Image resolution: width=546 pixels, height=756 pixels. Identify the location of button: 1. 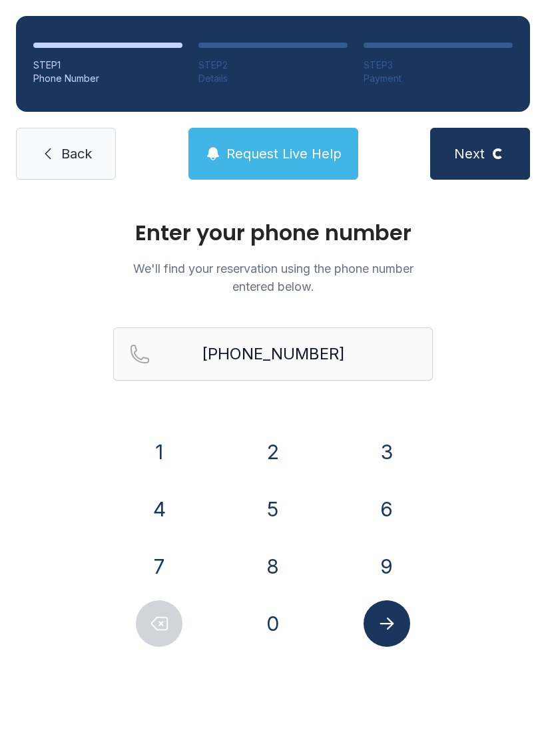
(159, 452).